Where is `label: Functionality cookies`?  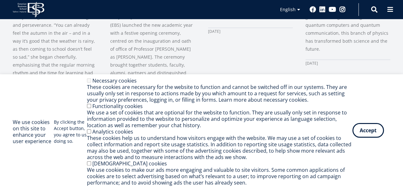
label: Functionality cookies is located at coordinates (118, 106).